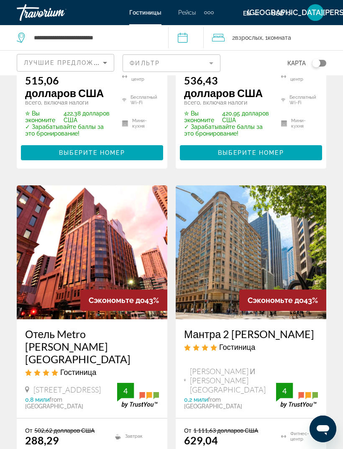  Describe the element at coordinates (279, 38) in the screenshot. I see `span: комната` at that location.